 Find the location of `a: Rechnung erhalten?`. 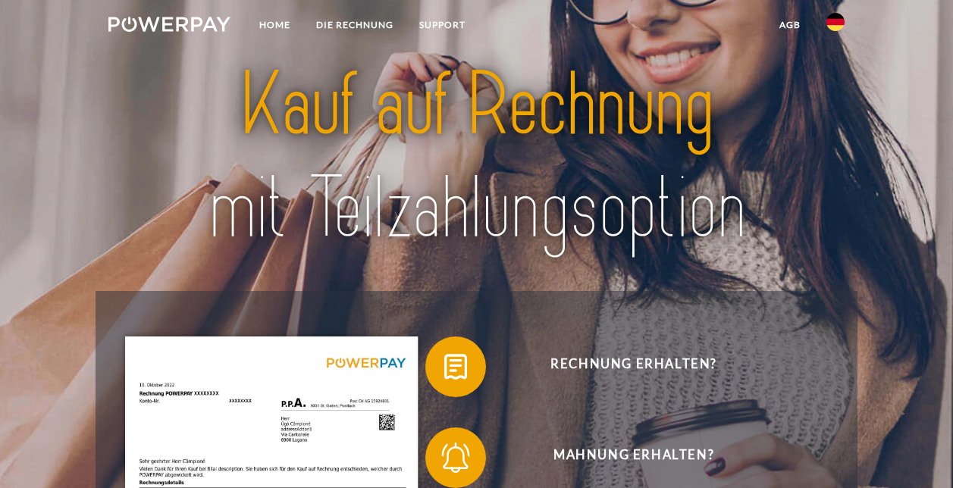

a: Rechnung erhalten? is located at coordinates (623, 367).